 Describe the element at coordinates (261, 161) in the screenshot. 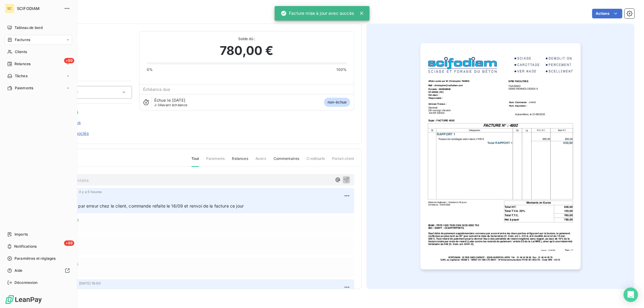

I see `span: Avoirs` at that location.